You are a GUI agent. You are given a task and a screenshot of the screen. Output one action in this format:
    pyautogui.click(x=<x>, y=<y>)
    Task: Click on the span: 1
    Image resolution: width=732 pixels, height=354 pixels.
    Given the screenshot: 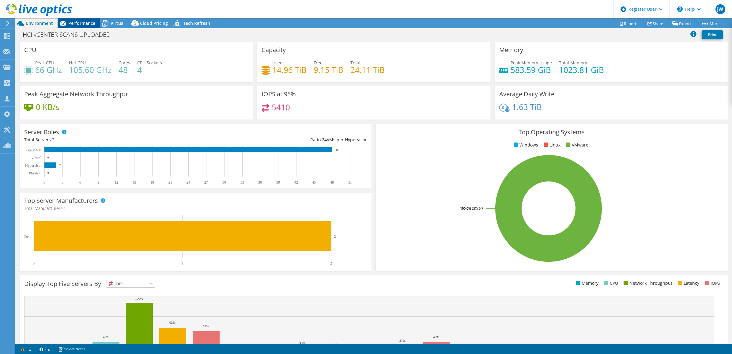 What is the action you would take?
    pyautogui.click(x=65, y=208)
    